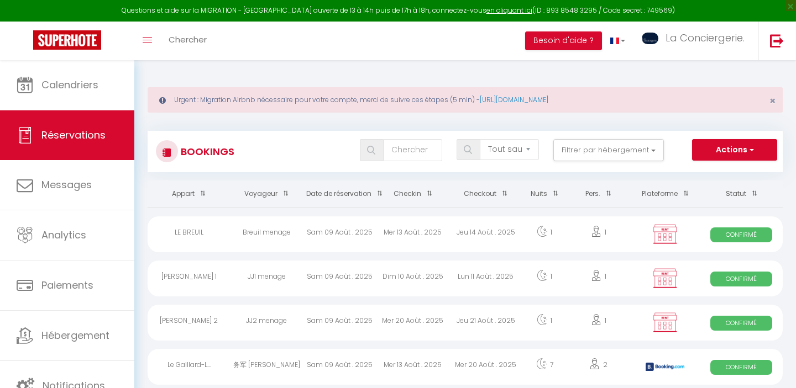 The width and height of the screenshot is (796, 388). Describe the element at coordinates (75, 335) in the screenshot. I see `span: Hébergement` at that location.